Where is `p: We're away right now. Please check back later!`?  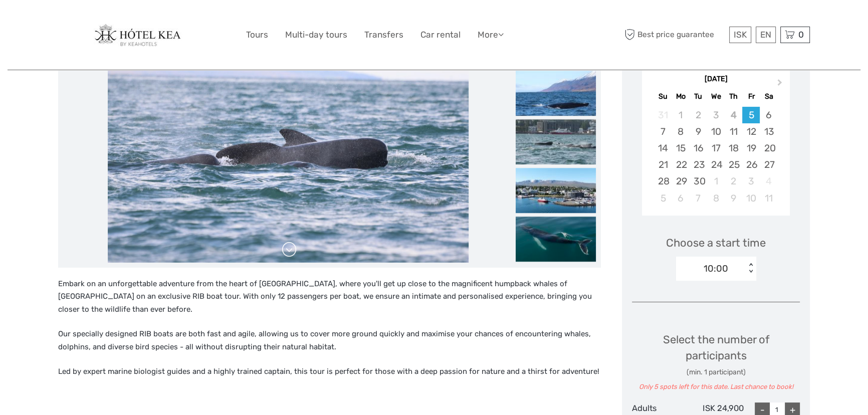
p: We're away right now. Please check back later! is located at coordinates (64, 21).